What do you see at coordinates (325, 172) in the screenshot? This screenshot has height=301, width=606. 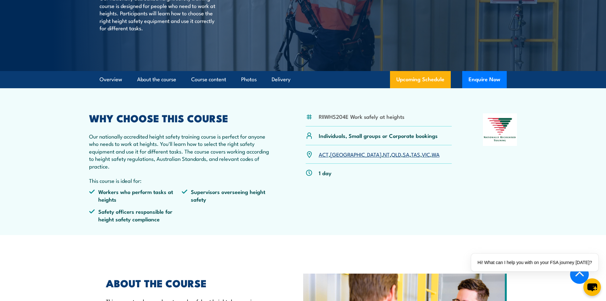 I see `p: 1 day` at bounding box center [325, 172].